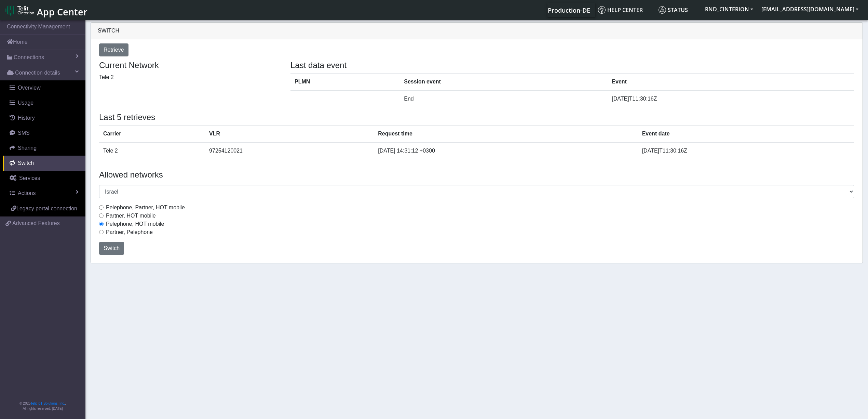 The height and width of the screenshot is (419, 868). Describe the element at coordinates (48, 403) in the screenshot. I see `a: Telit IoT Solutions, Inc.` at that location.